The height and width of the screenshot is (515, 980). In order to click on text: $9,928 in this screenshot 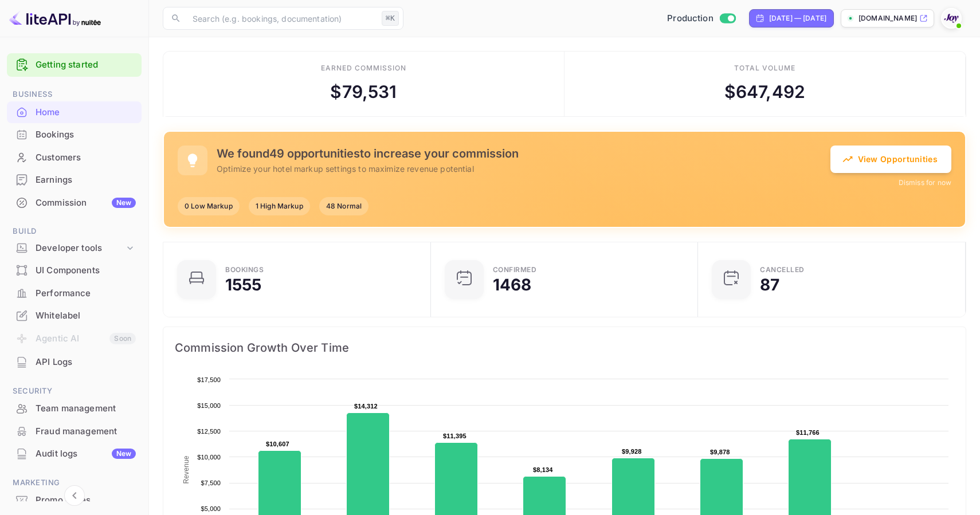, I will do `click(631, 452)`.